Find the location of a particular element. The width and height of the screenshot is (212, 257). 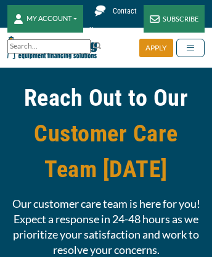

span: Contact Us is located at coordinates (113, 20).